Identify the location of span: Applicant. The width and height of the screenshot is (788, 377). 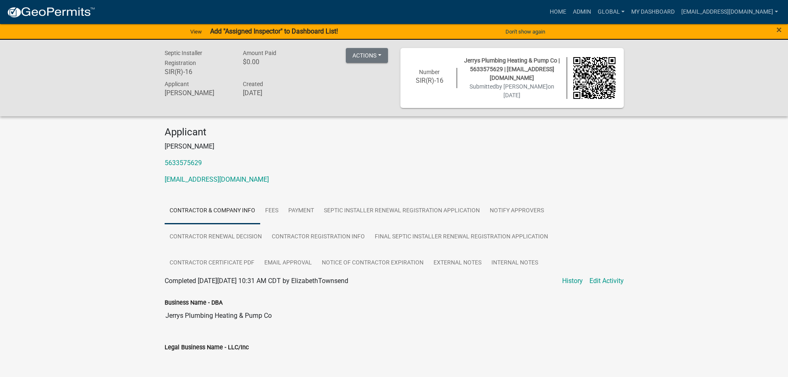
(177, 84).